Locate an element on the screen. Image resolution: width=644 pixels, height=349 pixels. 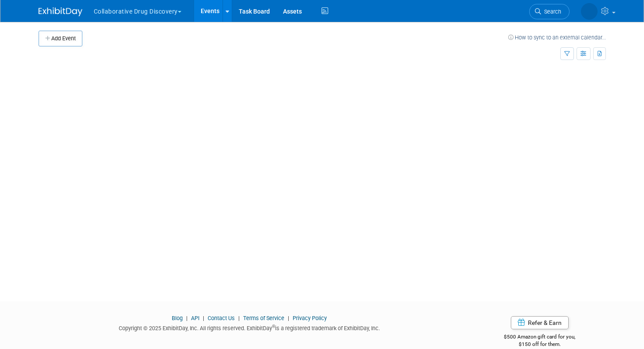
div: $150 off for them. is located at coordinates (539, 344).